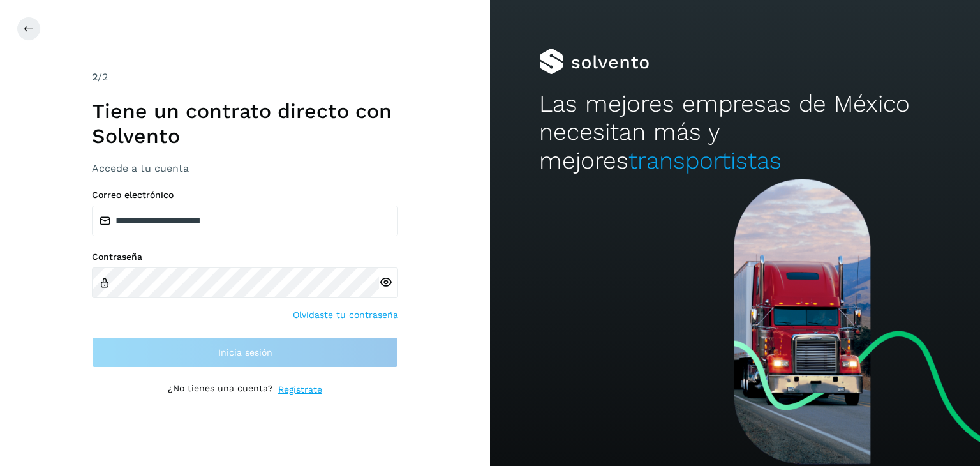  What do you see at coordinates (245, 77) in the screenshot?
I see `div: /2` at bounding box center [245, 77].